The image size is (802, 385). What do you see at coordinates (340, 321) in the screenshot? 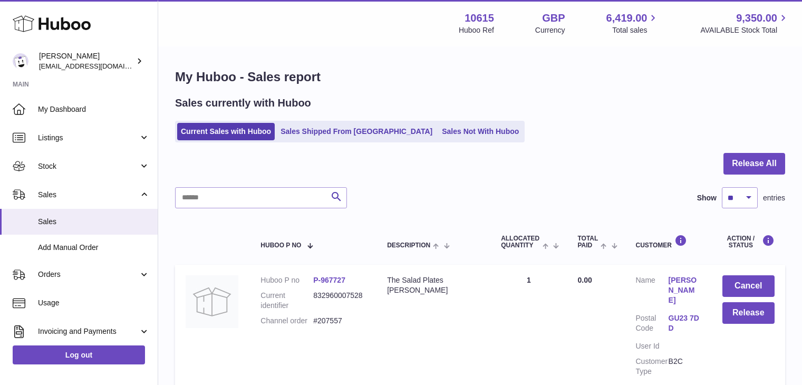
I see `dd: #207557` at bounding box center [340, 321].